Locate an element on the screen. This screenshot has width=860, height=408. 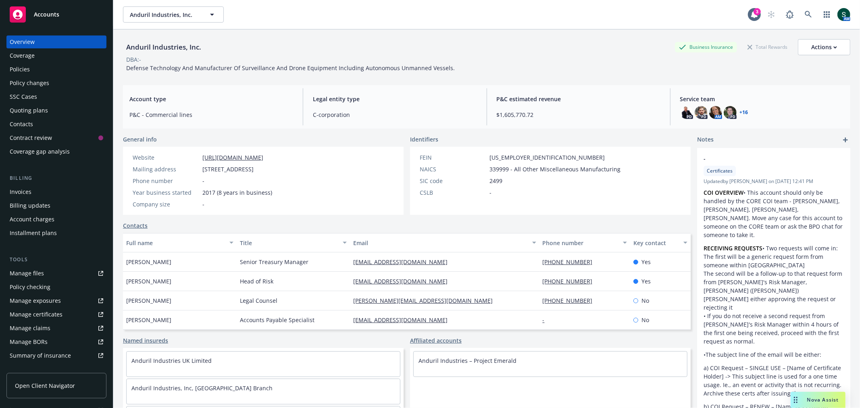
a: Switch app is located at coordinates (827, 15).